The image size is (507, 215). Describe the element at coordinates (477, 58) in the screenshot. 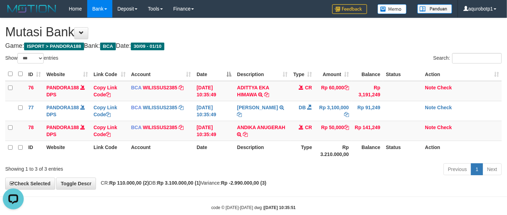

I see `input: Search:` at that location.